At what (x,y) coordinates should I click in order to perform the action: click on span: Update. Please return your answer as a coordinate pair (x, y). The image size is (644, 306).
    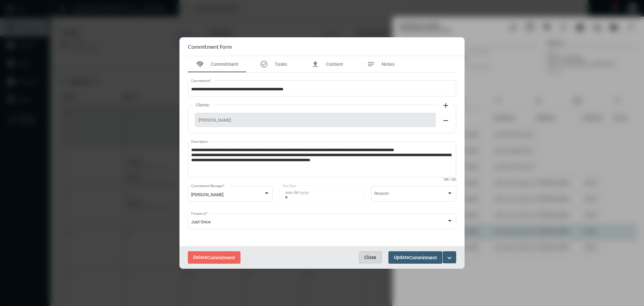
    Looking at the image, I should click on (416, 258).